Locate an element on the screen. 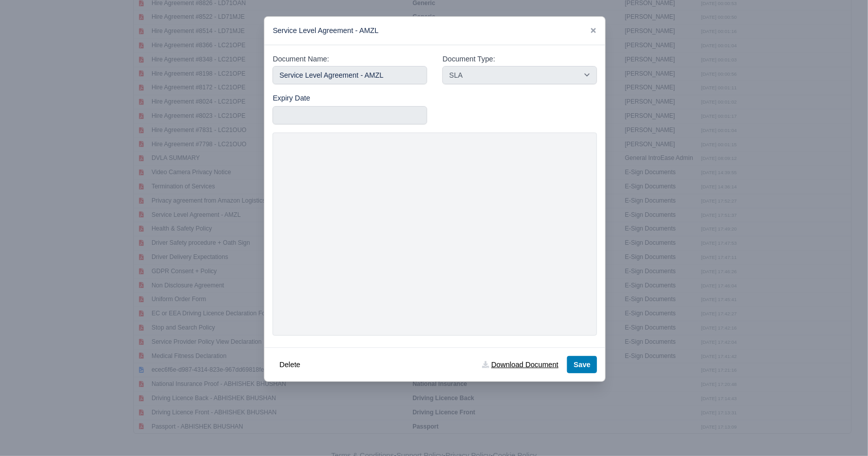  a: Download Document is located at coordinates (520, 365).